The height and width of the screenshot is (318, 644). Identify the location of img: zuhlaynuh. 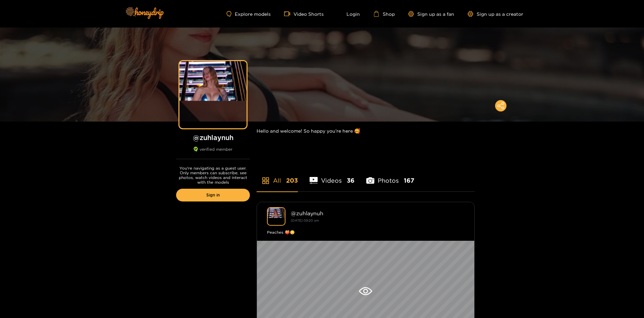
(276, 216).